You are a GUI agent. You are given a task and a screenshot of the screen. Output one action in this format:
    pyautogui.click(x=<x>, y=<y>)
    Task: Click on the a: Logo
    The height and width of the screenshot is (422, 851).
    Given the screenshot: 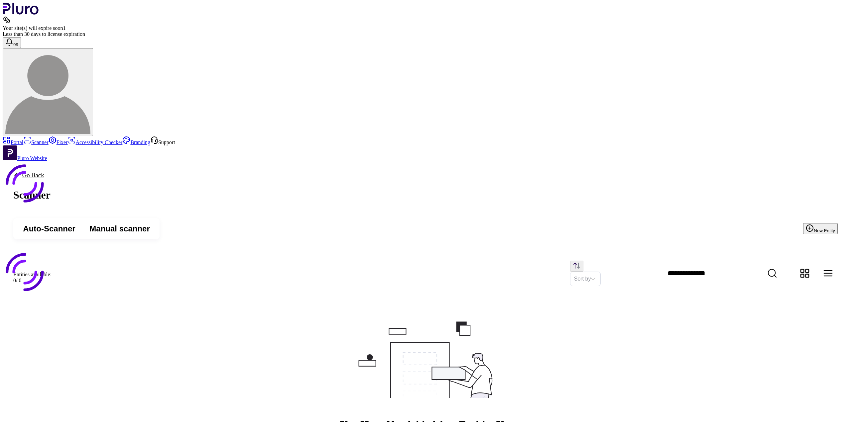 What is the action you would take?
    pyautogui.click(x=21, y=13)
    